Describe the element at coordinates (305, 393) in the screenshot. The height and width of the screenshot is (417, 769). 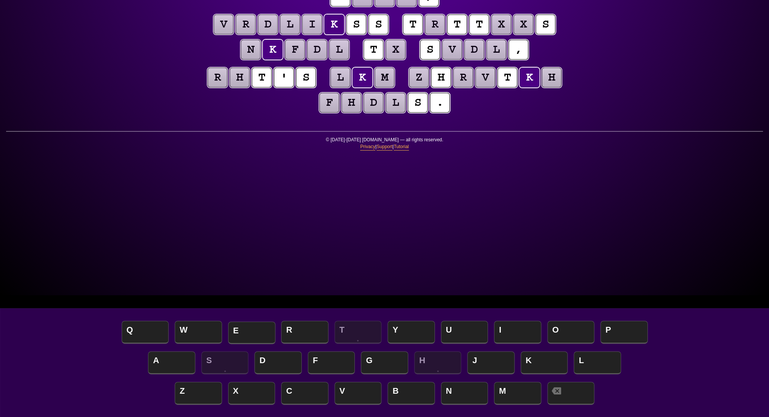
I see `span: C` at that location.